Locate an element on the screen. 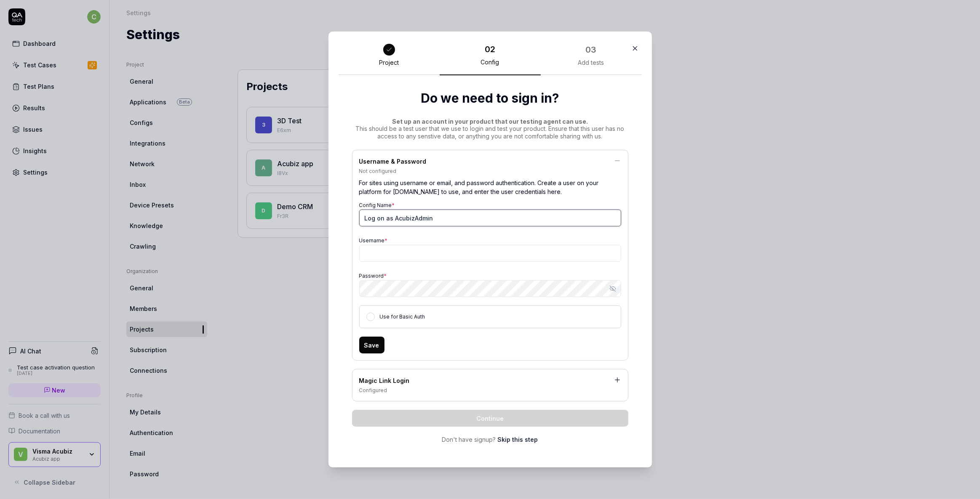 Image resolution: width=980 pixels, height=499 pixels. div: This should be a test user that we use to login and test your product. Ensure that this user has ... is located at coordinates (490, 129).